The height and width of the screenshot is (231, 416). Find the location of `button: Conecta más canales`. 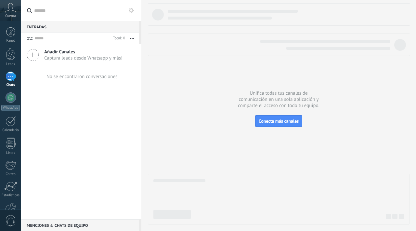

button: Conecta más canales is located at coordinates (278, 121).